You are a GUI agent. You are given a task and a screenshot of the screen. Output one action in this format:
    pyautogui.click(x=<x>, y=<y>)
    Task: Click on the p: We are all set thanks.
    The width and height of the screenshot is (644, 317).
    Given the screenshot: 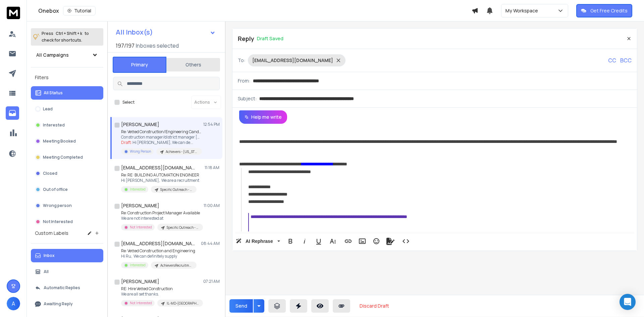 What is the action you would take?
    pyautogui.click(x=161, y=294)
    